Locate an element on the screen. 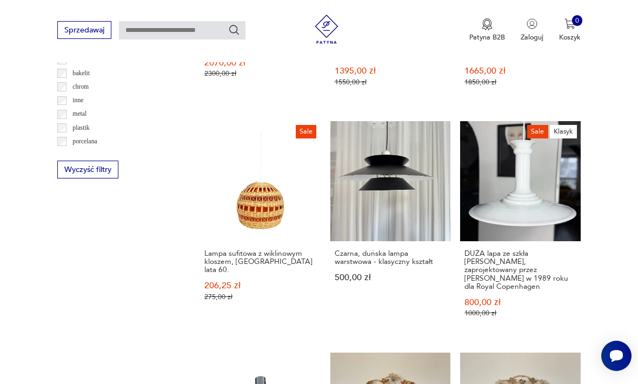  p: Zaloguj is located at coordinates (532, 37).